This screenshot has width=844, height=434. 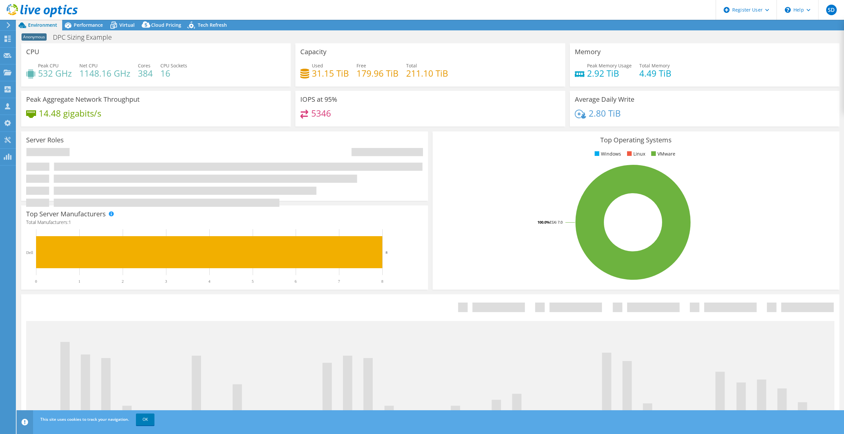 I want to click on text: 6, so click(x=296, y=282).